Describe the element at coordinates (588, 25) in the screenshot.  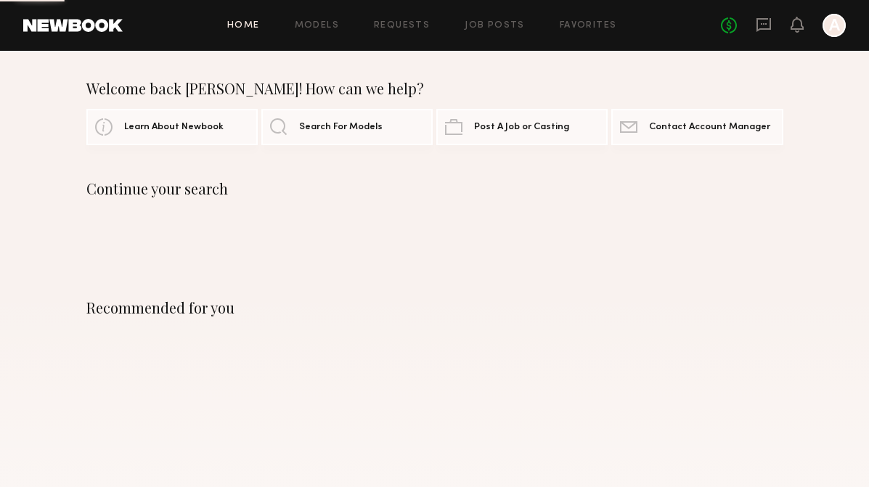
I see `a: Favorites` at that location.